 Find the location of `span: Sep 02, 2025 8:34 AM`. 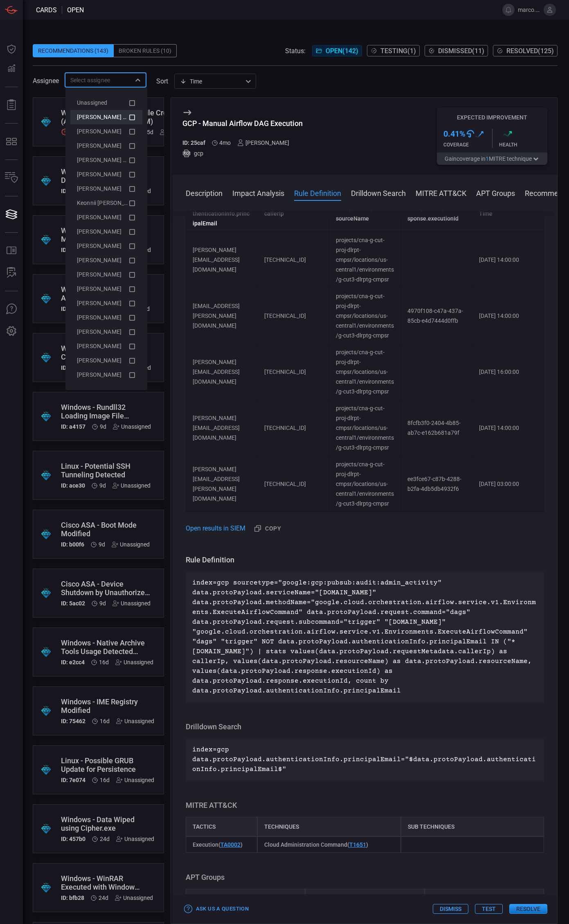

span: Sep 02, 2025 8:34 AM is located at coordinates (105, 839).